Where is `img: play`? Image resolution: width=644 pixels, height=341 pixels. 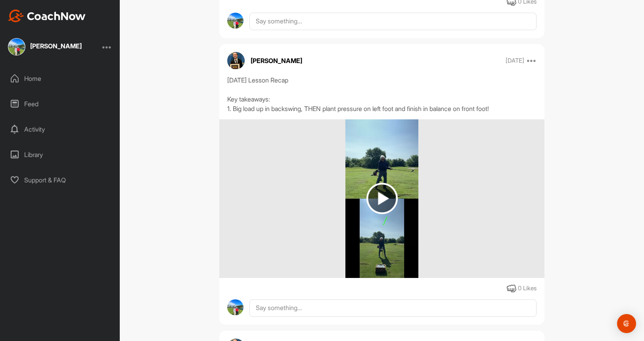 img: play is located at coordinates (382, 198).